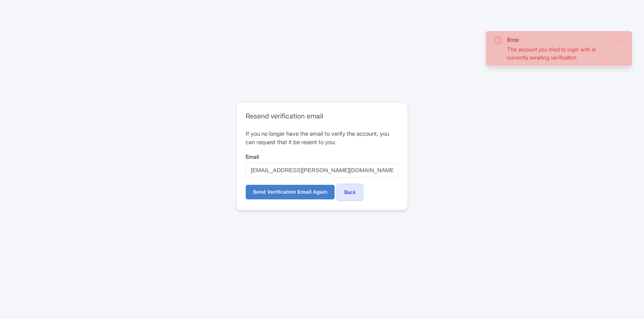 This screenshot has height=319, width=644. I want to click on p: If you no longer have the email to verify the account, you can request that it be resent to you:, so click(322, 138).